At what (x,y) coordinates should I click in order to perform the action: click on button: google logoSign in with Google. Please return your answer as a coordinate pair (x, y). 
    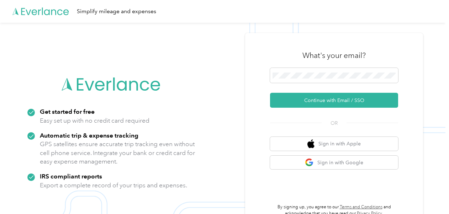
    Looking at the image, I should click on (334, 163).